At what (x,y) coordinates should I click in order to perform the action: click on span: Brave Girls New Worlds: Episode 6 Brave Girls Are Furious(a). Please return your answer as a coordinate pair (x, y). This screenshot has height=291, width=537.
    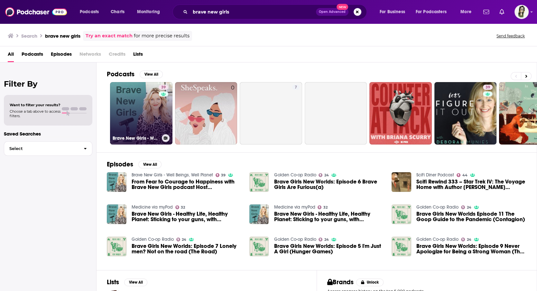
    Looking at the image, I should click on (329, 184).